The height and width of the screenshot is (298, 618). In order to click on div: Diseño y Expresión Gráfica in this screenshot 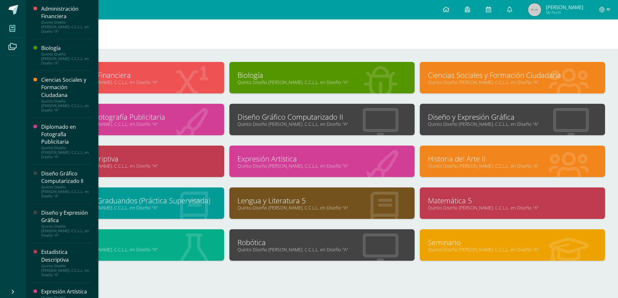, I will do `click(66, 217)`.